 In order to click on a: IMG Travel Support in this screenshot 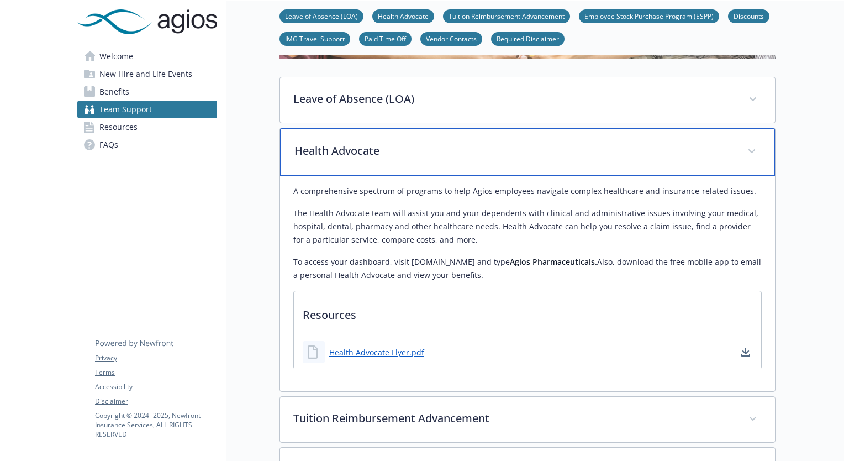, I will do `click(315, 38)`.